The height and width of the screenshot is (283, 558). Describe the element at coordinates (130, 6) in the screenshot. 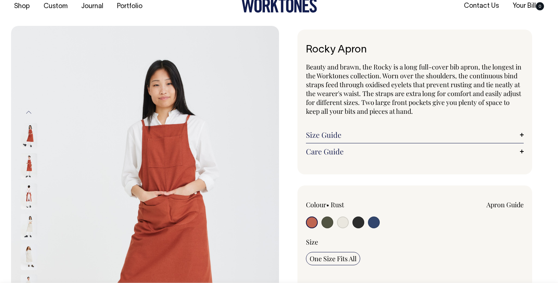

I see `a: Portfolio` at that location.